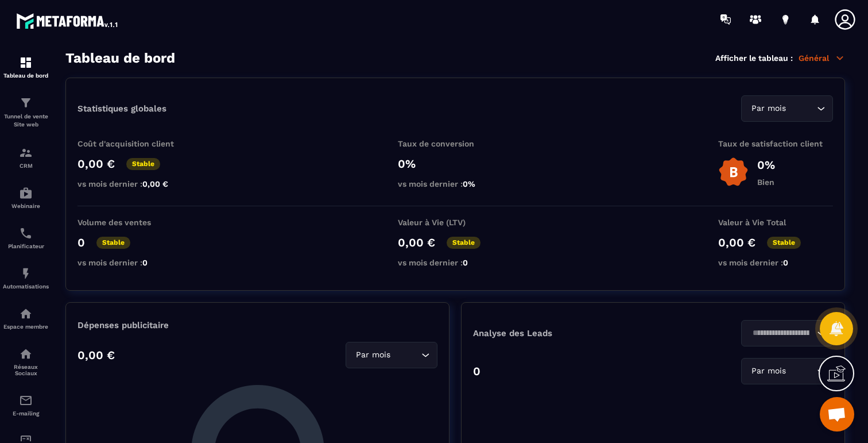 This screenshot has width=868, height=443. Describe the element at coordinates (753, 58) in the screenshot. I see `p: Afficher le tableau :` at that location.